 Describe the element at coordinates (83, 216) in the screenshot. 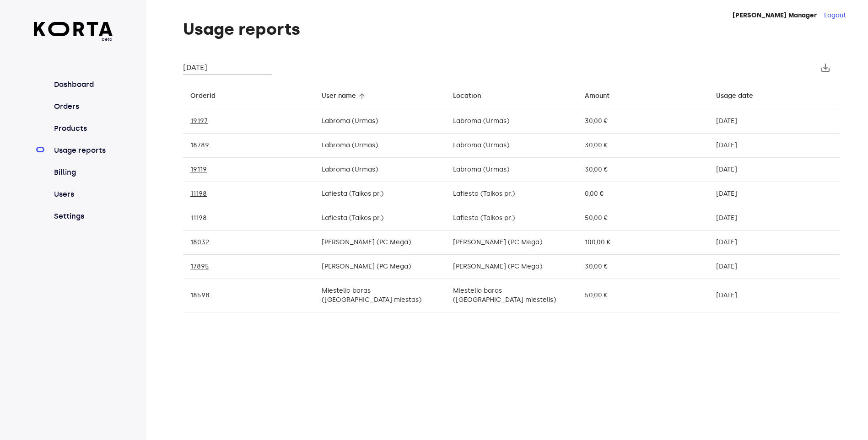

I see `a: Settings` at that location.